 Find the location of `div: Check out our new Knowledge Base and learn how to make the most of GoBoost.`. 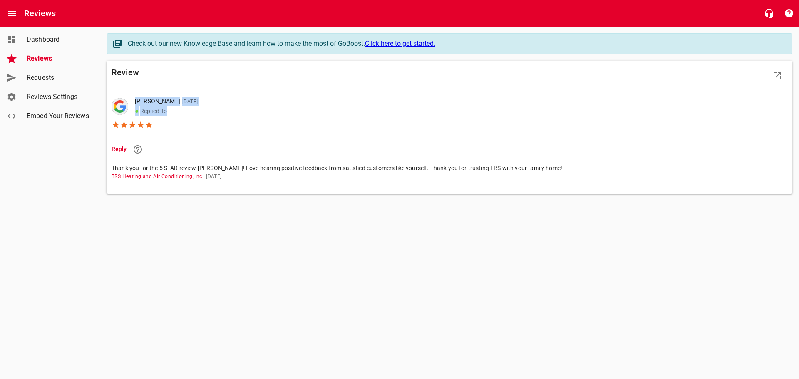

div: Check out our new Knowledge Base and learn how to make the most of GoBoost. is located at coordinates (456, 44).